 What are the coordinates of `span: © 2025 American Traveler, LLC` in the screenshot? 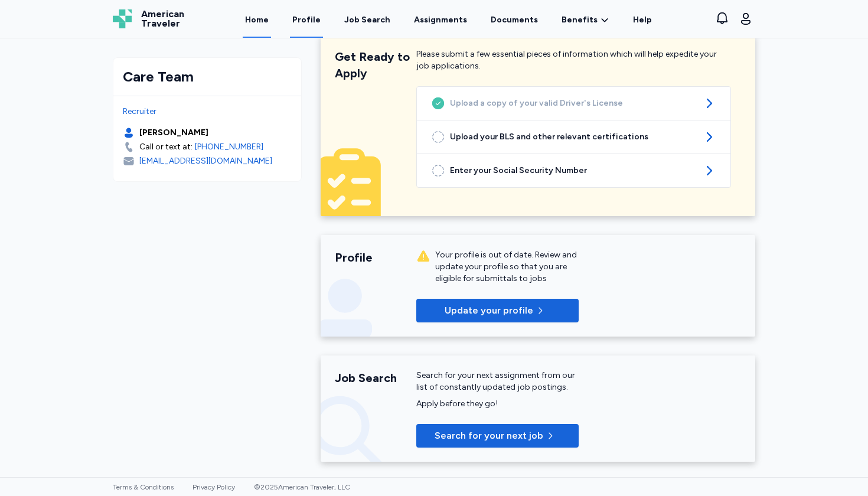 It's located at (302, 487).